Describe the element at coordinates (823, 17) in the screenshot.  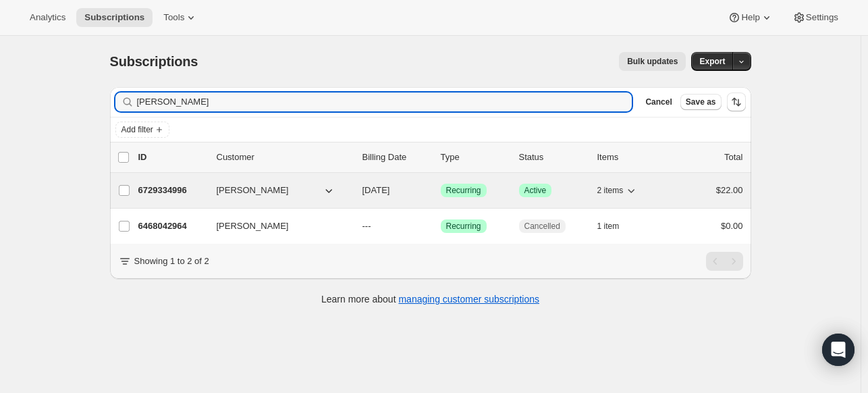
I see `span: Settings` at that location.